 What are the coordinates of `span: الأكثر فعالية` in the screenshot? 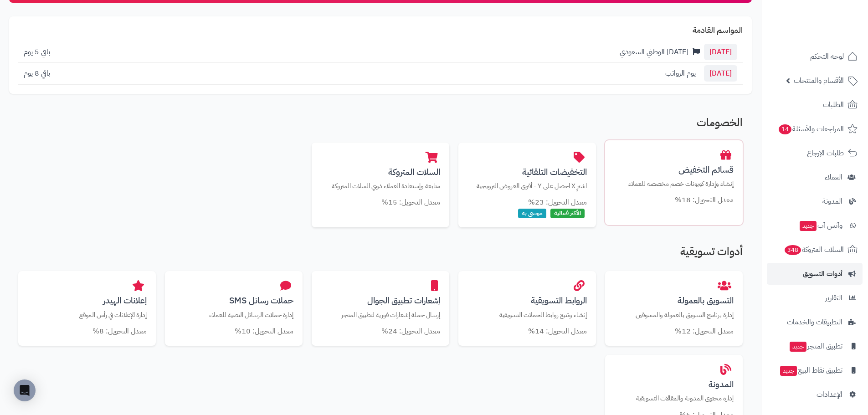 It's located at (567, 213).